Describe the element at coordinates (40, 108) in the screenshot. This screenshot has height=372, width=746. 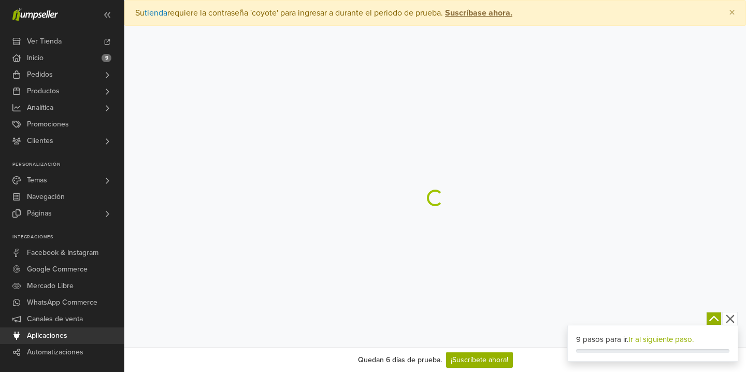
I see `span: Analítica` at that location.